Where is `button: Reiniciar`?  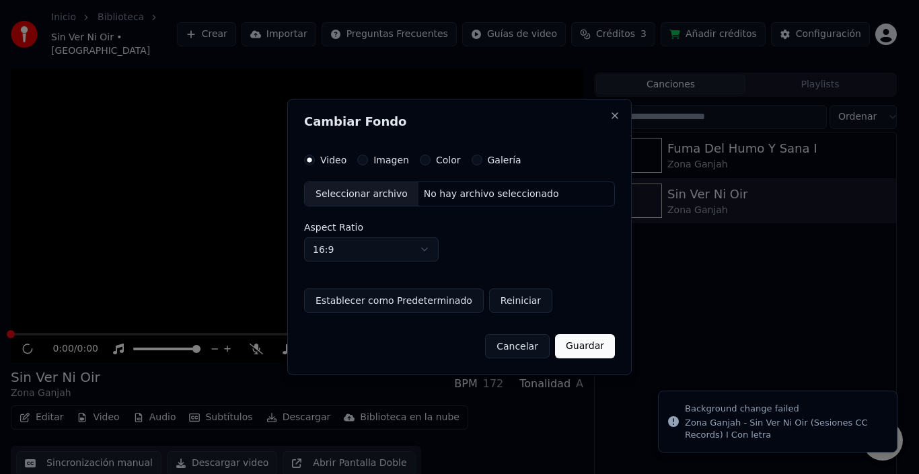
button: Reiniciar is located at coordinates (521, 301).